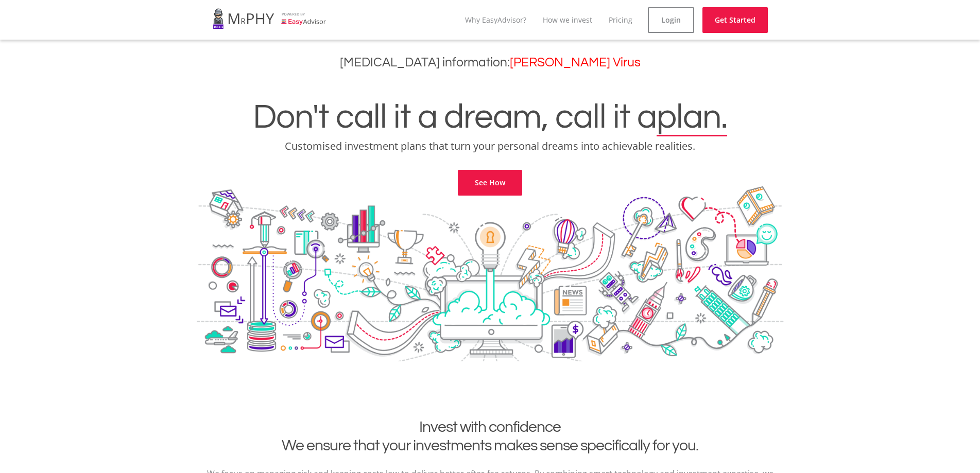  What do you see at coordinates (495, 19) in the screenshot?
I see `a: Why EasyAdvisor?` at bounding box center [495, 19].